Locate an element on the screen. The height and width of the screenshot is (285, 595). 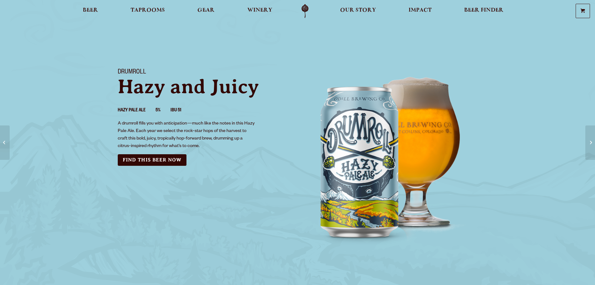
a: Impact is located at coordinates (420, 11).